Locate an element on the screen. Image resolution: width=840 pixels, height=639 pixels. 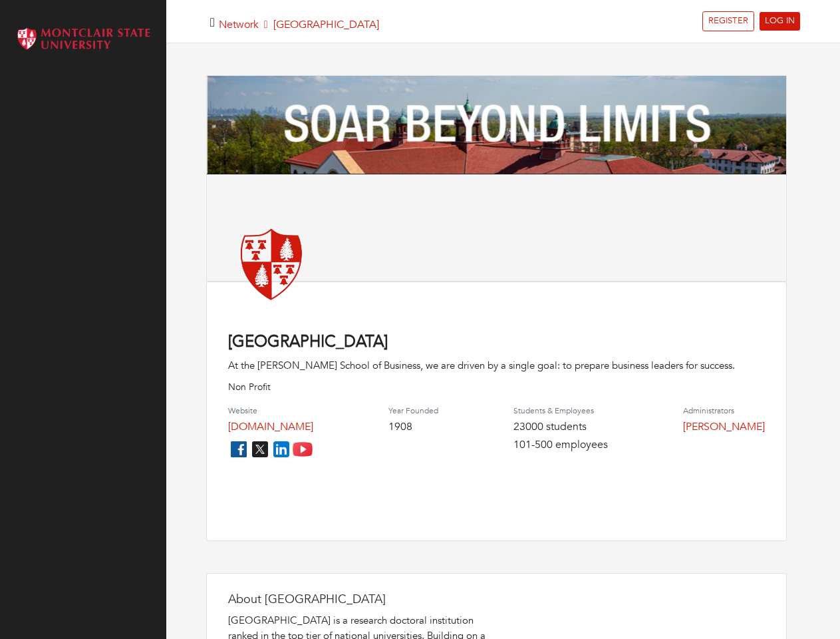
img: montclair-state-university.png is located at coordinates (271, 263).